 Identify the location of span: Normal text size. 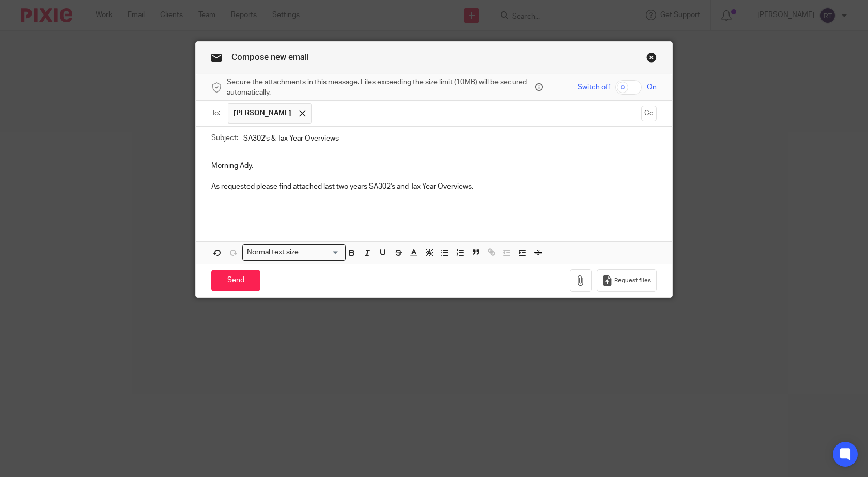
(273, 252).